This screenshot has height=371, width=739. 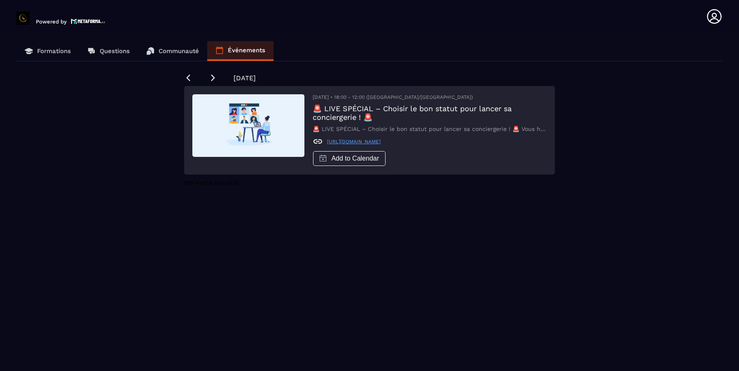 I want to click on a: Communauté, so click(x=173, y=51).